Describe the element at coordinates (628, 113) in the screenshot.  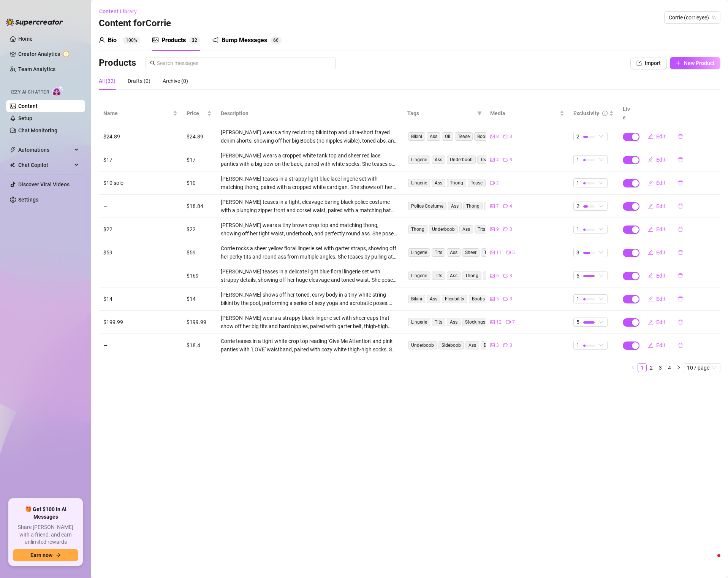
I see `th: Live` at that location.